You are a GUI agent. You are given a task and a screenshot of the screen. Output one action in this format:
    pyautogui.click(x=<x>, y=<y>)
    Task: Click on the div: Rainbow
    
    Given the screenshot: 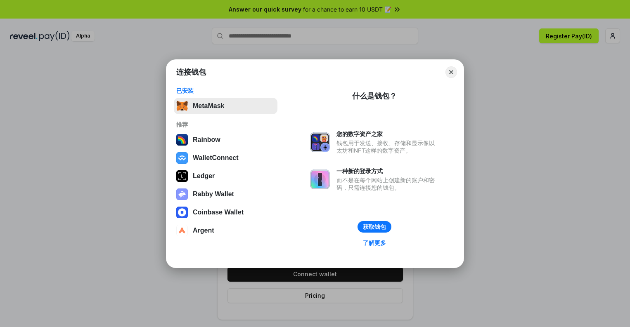 What is the action you would take?
    pyautogui.click(x=206, y=140)
    